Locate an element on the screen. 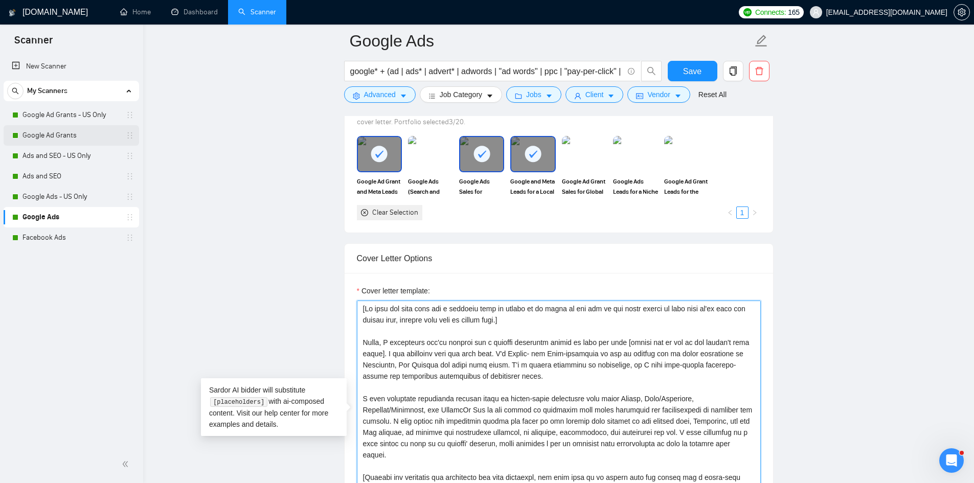  button: settingAdvancedcaret-down is located at coordinates (380, 95).